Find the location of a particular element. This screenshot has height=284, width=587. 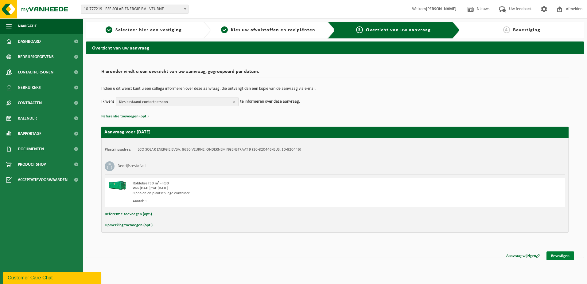

a: 1Selecteer hier een vestiging is located at coordinates (144, 30).